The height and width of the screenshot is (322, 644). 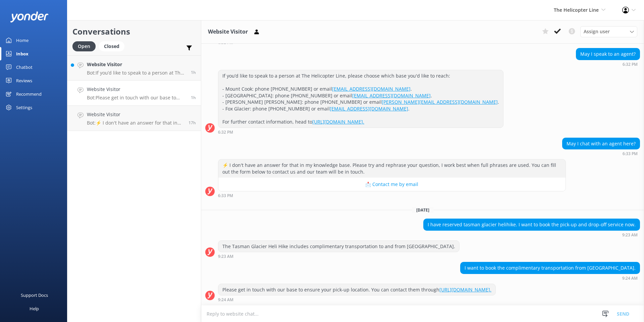 What do you see at coordinates (357, 290) in the screenshot?
I see `div: Please get in touch with our base to ensure your pick-up location. You can contact them through` at bounding box center [357, 290].